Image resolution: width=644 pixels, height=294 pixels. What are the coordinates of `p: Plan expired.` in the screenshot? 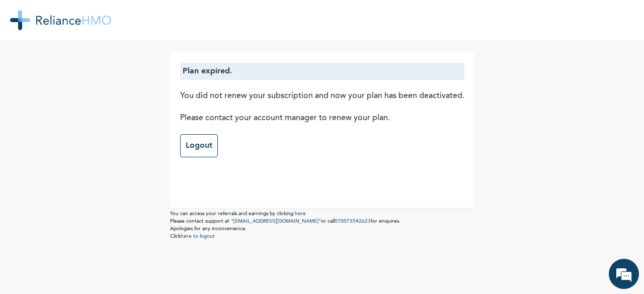 It's located at (322, 72).